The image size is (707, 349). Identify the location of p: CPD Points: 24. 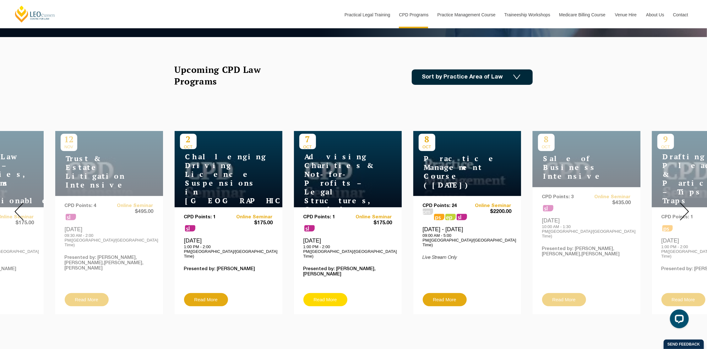
(445, 206).